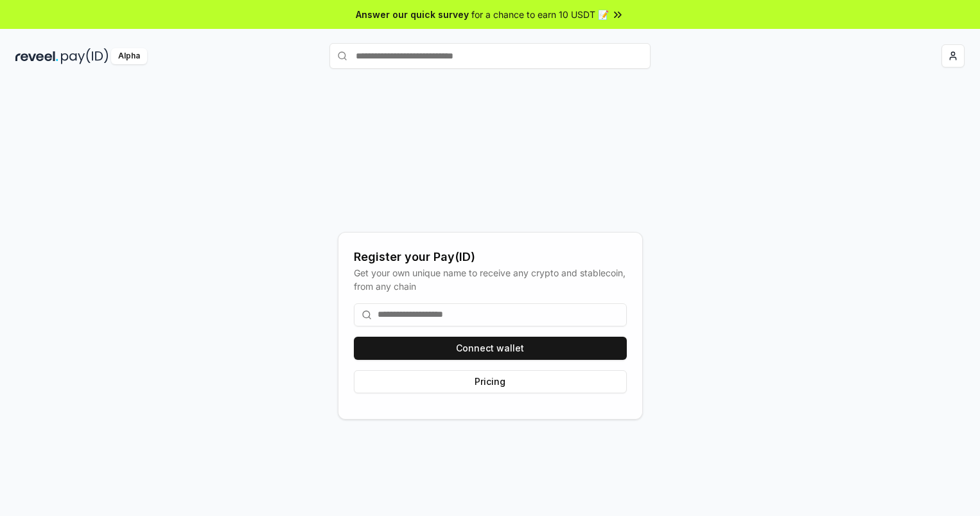 The image size is (980, 516). I want to click on span: for a chance to earn 10 USDT 📝, so click(540, 14).